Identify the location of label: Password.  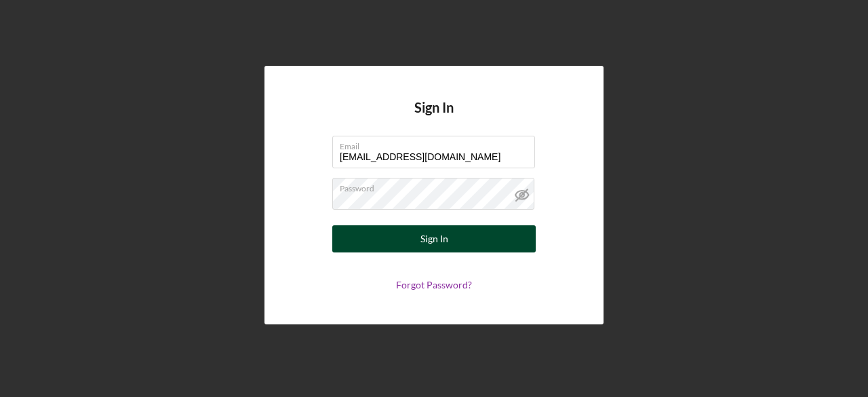
(437, 186).